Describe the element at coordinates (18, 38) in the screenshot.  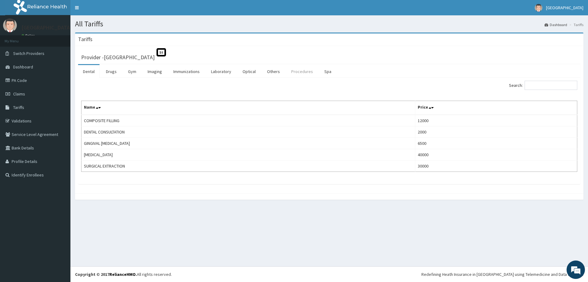
I see `img: d_794563401_company_1708531726252_794563401` at that location.